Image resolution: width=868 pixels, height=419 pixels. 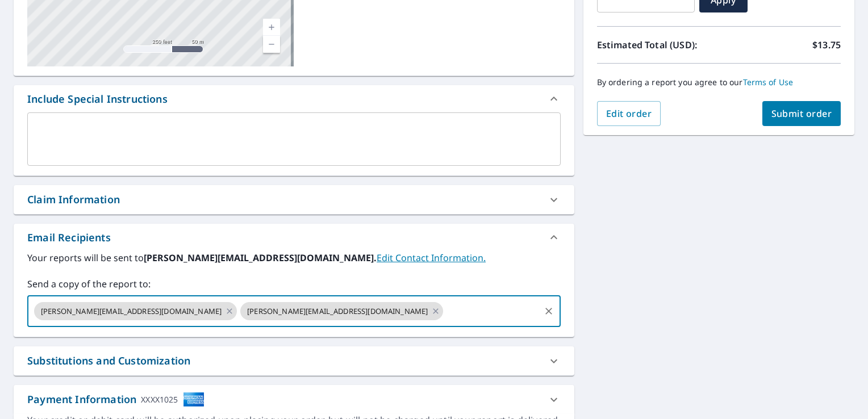 What do you see at coordinates (272, 45) in the screenshot?
I see `a: Current Level 17, Zoom Out` at bounding box center [272, 45].